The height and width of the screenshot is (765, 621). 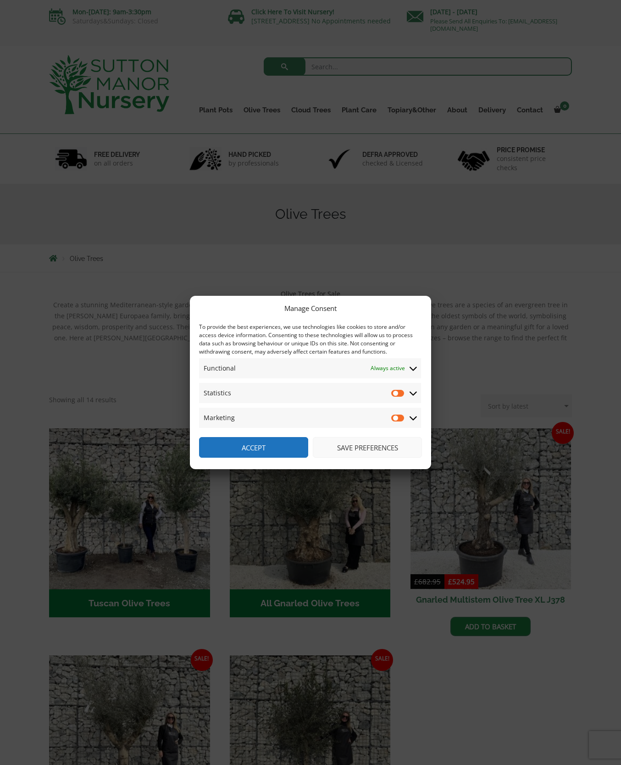 What do you see at coordinates (310, 368) in the screenshot?
I see `summary: Functional Always active` at bounding box center [310, 368].